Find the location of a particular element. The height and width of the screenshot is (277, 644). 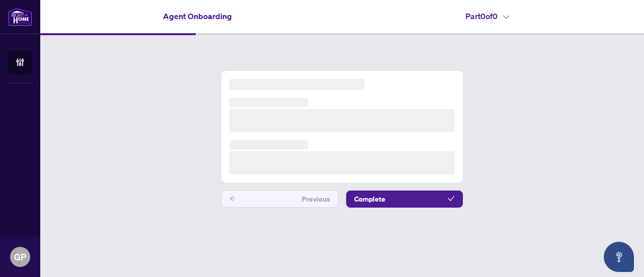

span: GP is located at coordinates (20, 257).